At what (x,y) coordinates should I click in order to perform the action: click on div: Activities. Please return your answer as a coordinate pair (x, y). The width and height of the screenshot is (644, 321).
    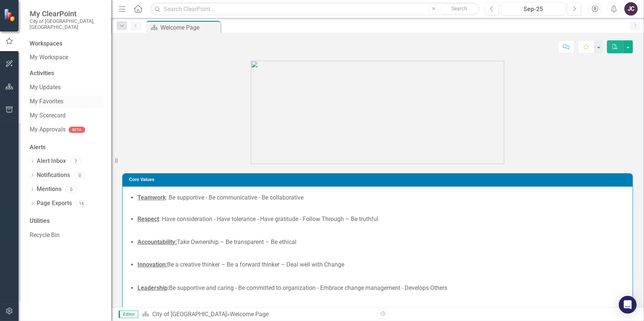
    Looking at the image, I should click on (67, 73).